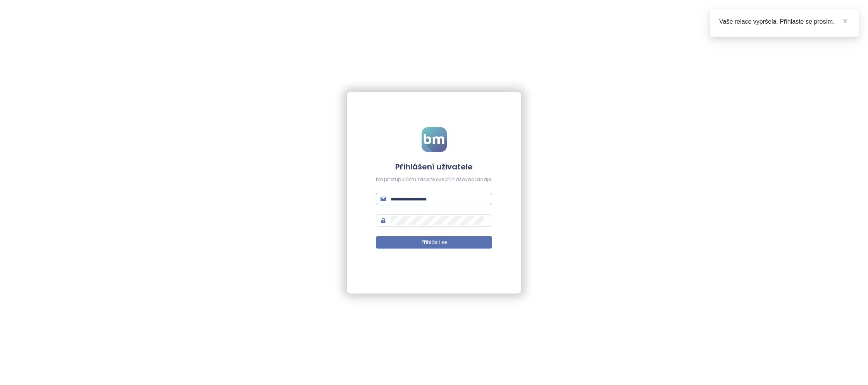 This screenshot has width=868, height=385. Describe the element at coordinates (434, 180) in the screenshot. I see `div: Pro přístup k účtu zadejte své přihlašovací údaje.` at that location.